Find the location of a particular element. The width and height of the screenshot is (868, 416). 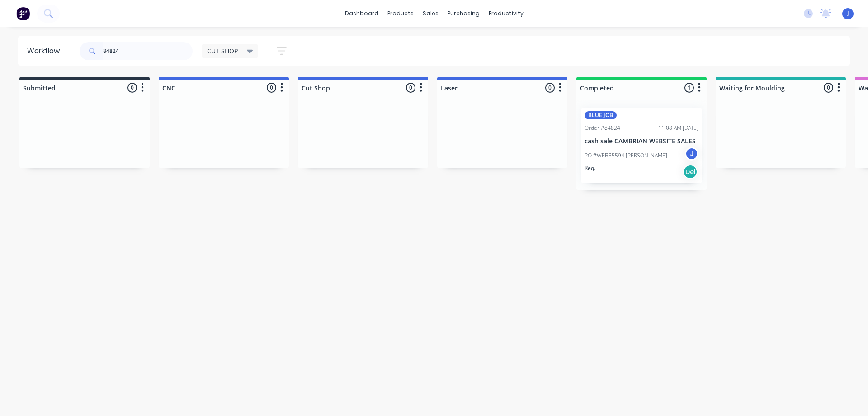

img: Factory is located at coordinates (23, 13).